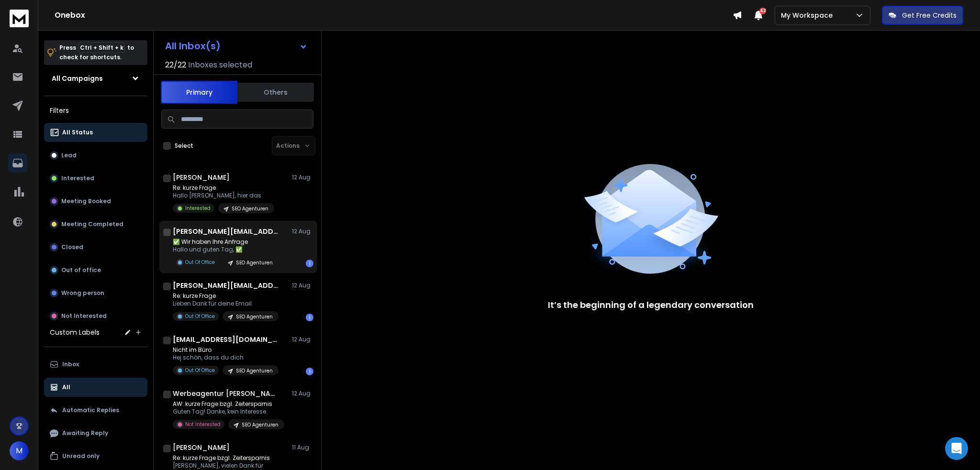 The width and height of the screenshot is (980, 470). What do you see at coordinates (95, 387) in the screenshot?
I see `button: All` at bounding box center [95, 387].